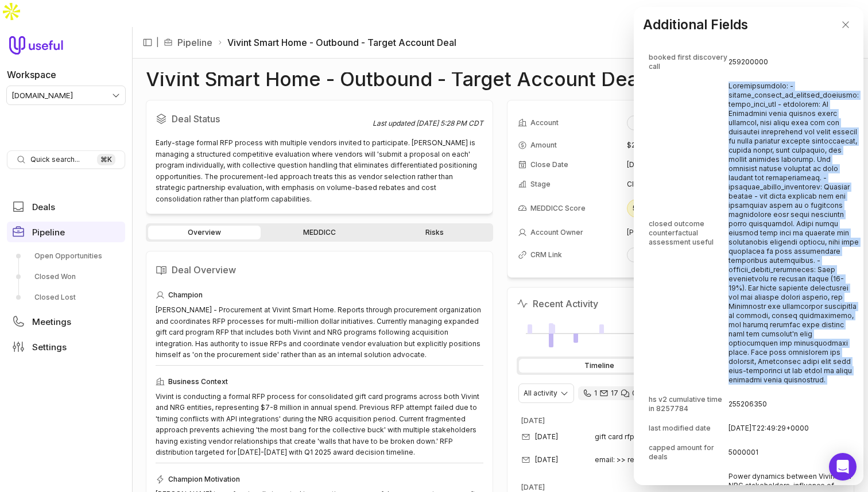 This screenshot has width=868, height=492. I want to click on span: capped amount for deals, so click(687, 453).